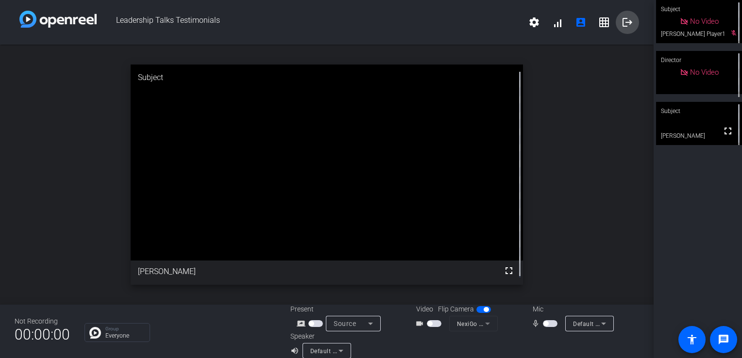 The width and height of the screenshot is (742, 358). I want to click on span: Default - Headset Microphone (Jabra EVOLVE 20 MS), so click(648, 324).